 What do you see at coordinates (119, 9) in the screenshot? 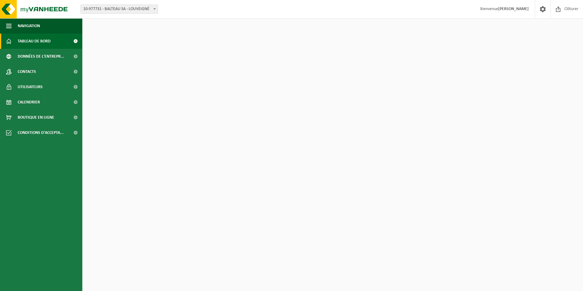
I see `span: 10-977731 - BALTEAU SA - LOUVEIGNÉ` at bounding box center [119, 9].